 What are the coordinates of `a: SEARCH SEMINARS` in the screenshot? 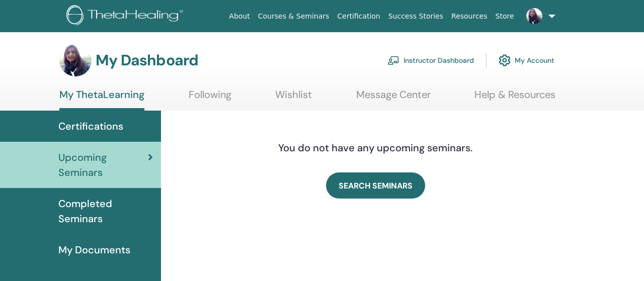 It's located at (376, 186).